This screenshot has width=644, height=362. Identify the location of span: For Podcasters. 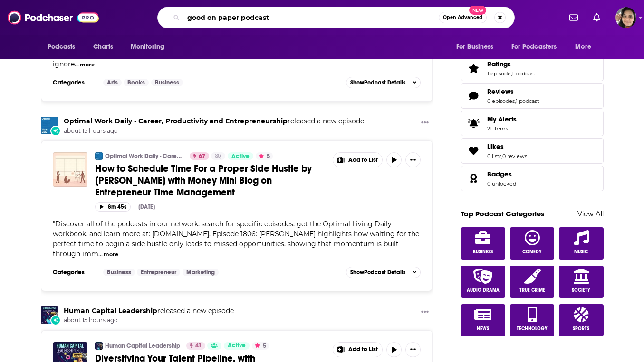
(534, 47).